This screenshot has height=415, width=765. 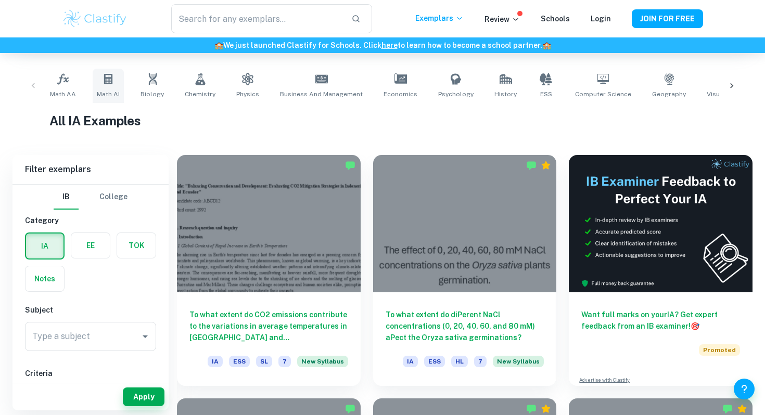 What do you see at coordinates (502, 19) in the screenshot?
I see `p: Review` at bounding box center [502, 19].